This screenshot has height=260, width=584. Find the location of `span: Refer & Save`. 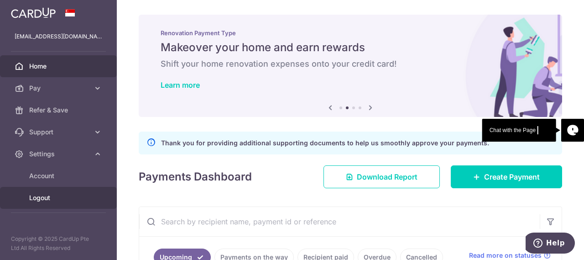

span: Refer & Save is located at coordinates (59, 110).